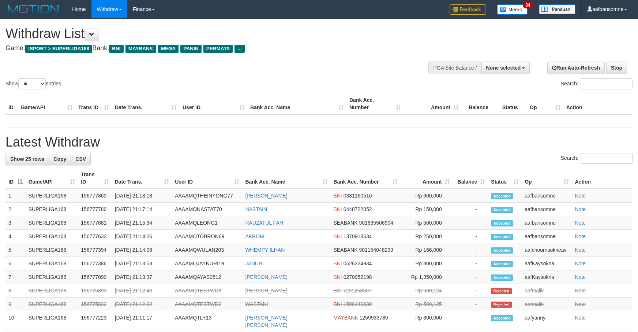 The image size is (638, 332). Describe the element at coordinates (505, 178) in the screenshot. I see `th: Status: activate to sort column ascending` at that location.